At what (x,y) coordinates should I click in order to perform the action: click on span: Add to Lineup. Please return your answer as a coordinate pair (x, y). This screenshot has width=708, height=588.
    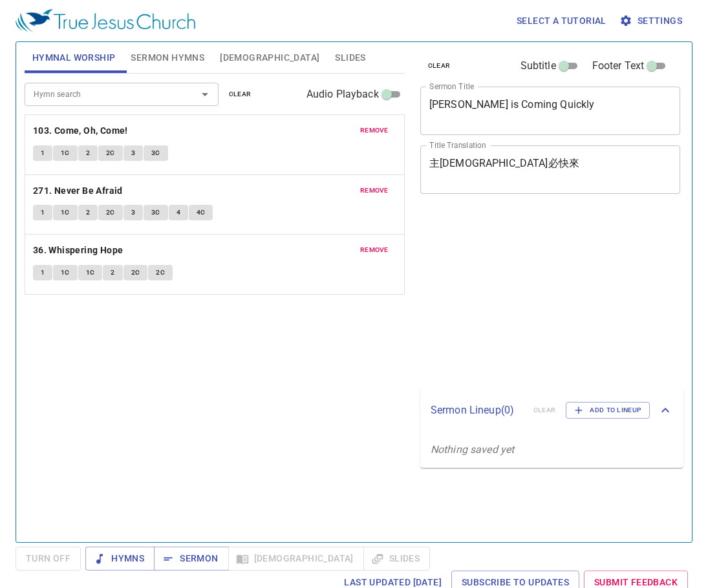
    Looking at the image, I should click on (607, 410).